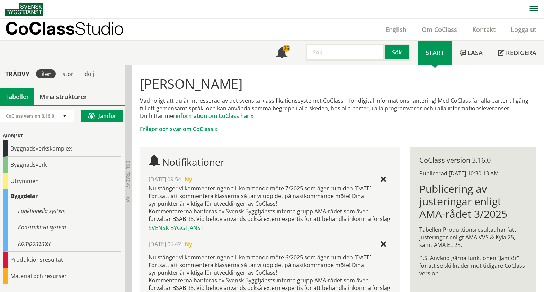 The width and height of the screenshot is (544, 292). Describe the element at coordinates (282, 53) in the screenshot. I see `a: 26` at that location.